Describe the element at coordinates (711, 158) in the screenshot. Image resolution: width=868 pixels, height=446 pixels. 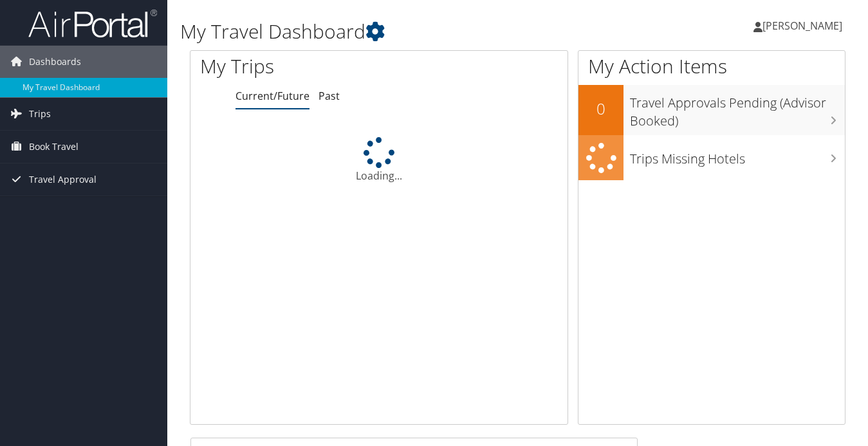
I see `a: Trips Missing Hotels` at that location.